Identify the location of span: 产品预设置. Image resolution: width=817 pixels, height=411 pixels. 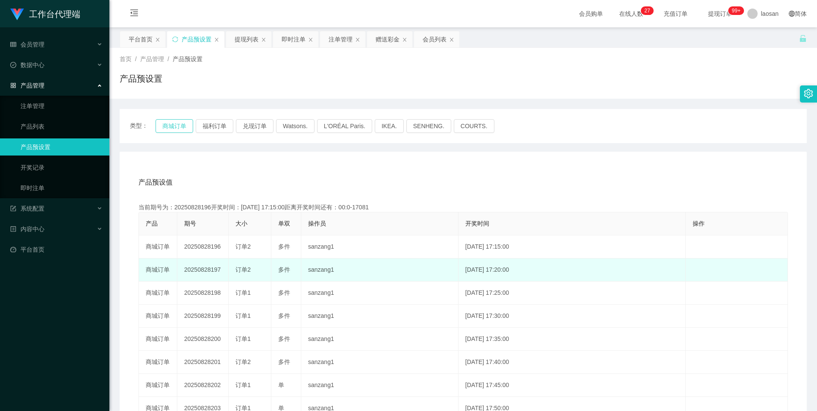
(188, 59).